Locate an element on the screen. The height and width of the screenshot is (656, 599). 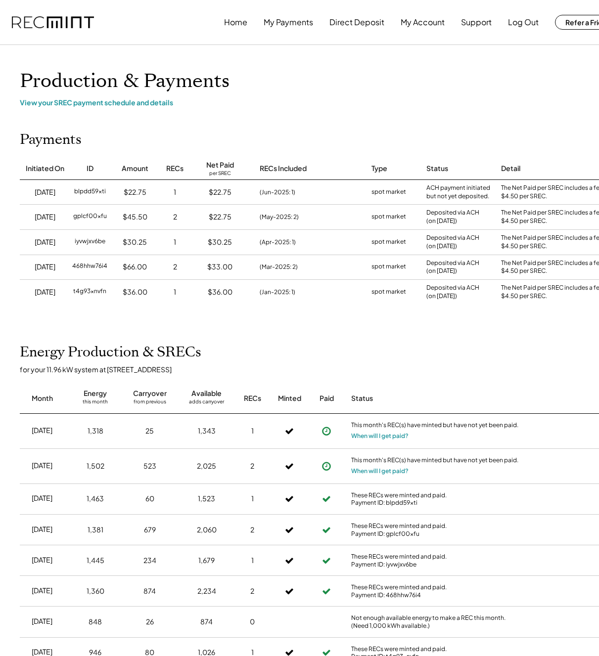
div: 1,445 is located at coordinates (95, 561).